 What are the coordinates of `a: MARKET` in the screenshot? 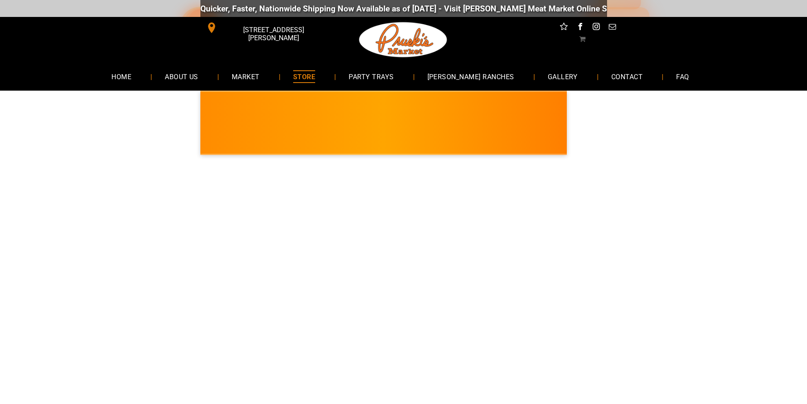 It's located at (246, 76).